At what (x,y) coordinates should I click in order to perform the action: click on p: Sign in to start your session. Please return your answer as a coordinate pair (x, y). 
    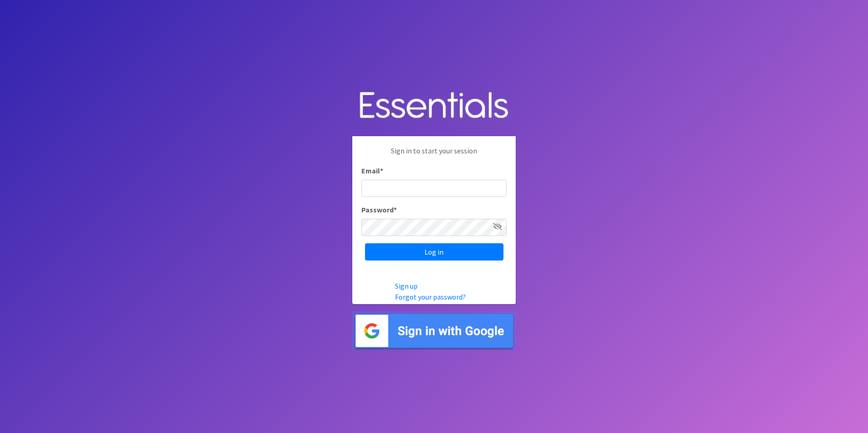
    Looking at the image, I should click on (434, 155).